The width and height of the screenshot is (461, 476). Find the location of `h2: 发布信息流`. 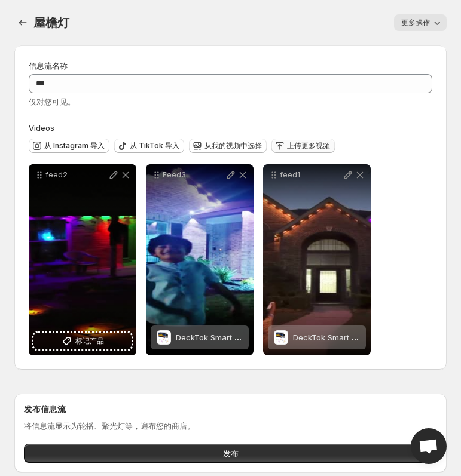

h2: 发布信息流 is located at coordinates (230, 409).